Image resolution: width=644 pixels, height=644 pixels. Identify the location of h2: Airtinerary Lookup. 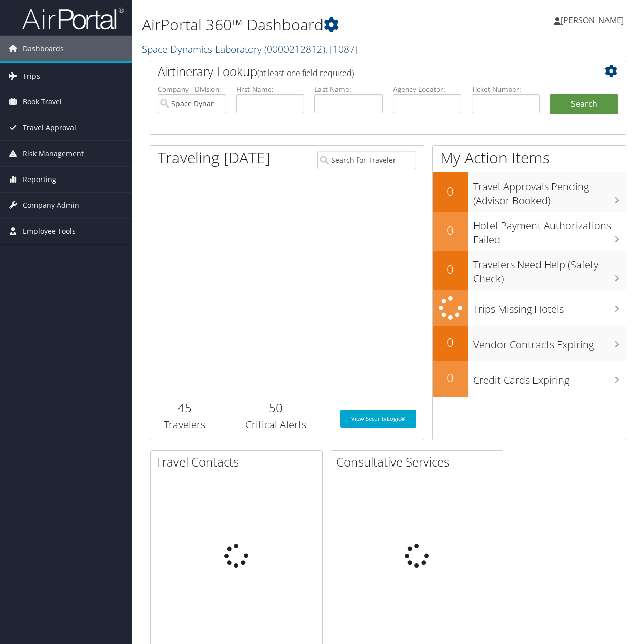
(368, 72).